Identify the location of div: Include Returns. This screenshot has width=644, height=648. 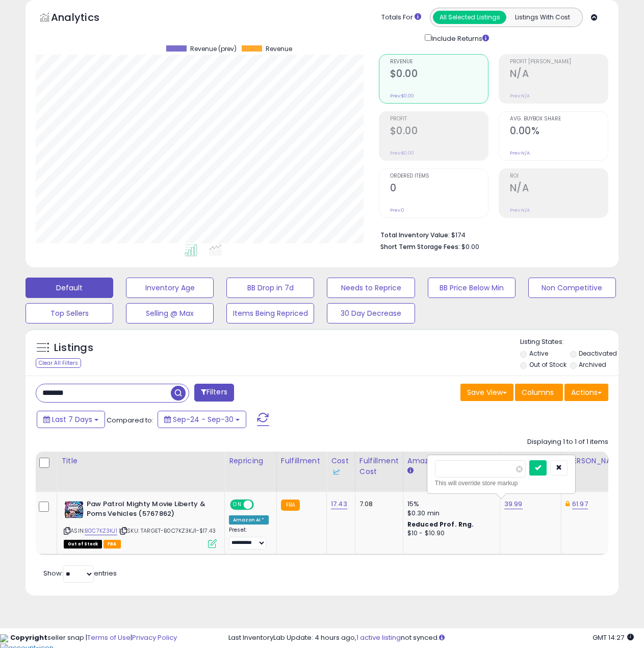
(459, 38).